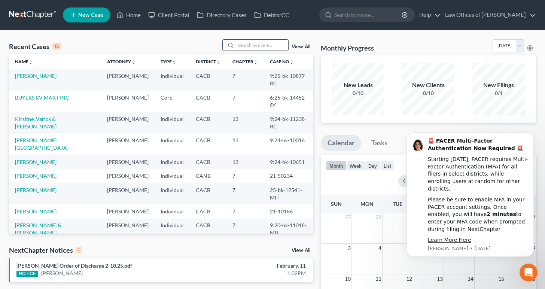 The height and width of the screenshot is (289, 545). What do you see at coordinates (260, 273) in the screenshot?
I see `div: 1:02PM` at bounding box center [260, 273].